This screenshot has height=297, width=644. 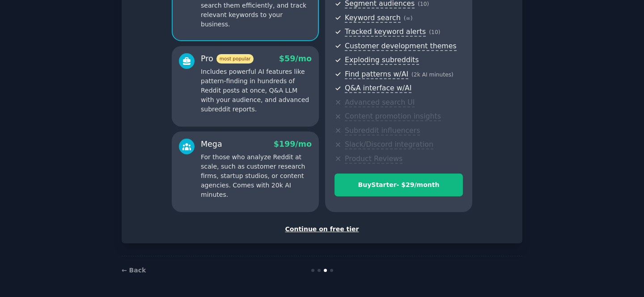 What do you see at coordinates (393, 116) in the screenshot?
I see `span: Content promotion insights` at bounding box center [393, 116].